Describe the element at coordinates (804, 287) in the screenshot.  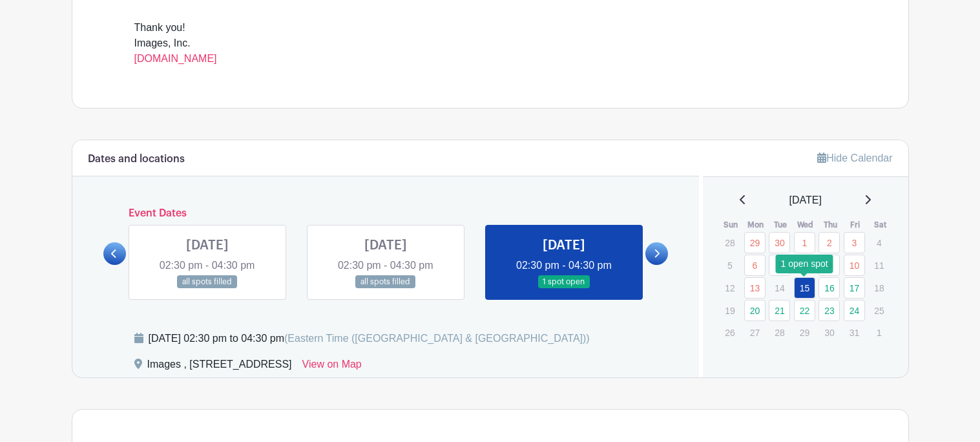
I see `a: 15` at that location.